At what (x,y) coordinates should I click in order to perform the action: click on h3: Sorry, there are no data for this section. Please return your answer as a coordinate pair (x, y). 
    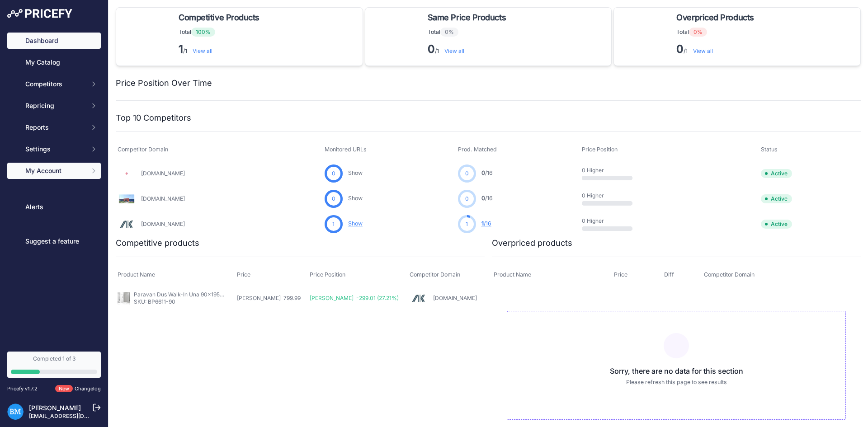
    Looking at the image, I should click on (676, 371).